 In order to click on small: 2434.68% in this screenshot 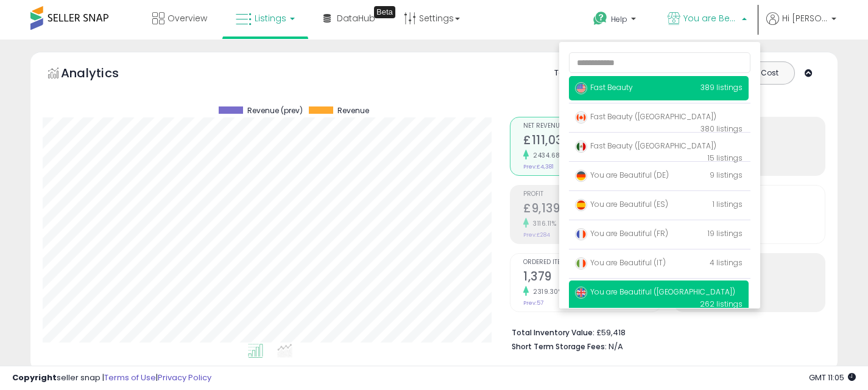, I will do `click(547, 156)`.